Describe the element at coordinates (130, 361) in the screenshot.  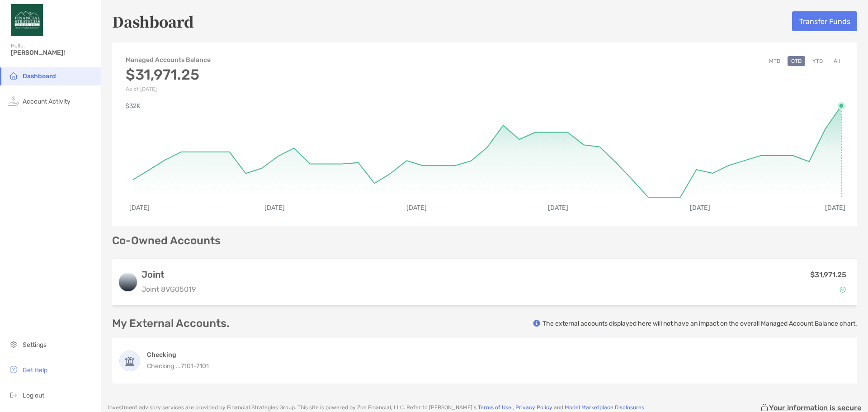
I see `img: Checking ...7101` at that location.